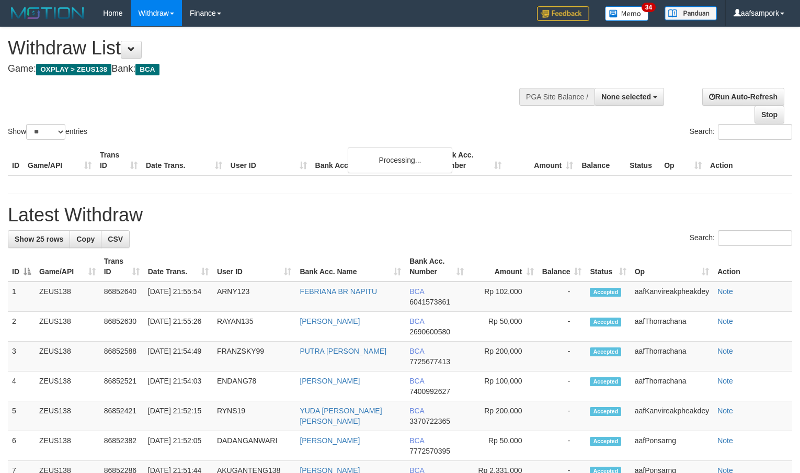  I want to click on img: MOTION_logo.png, so click(48, 13).